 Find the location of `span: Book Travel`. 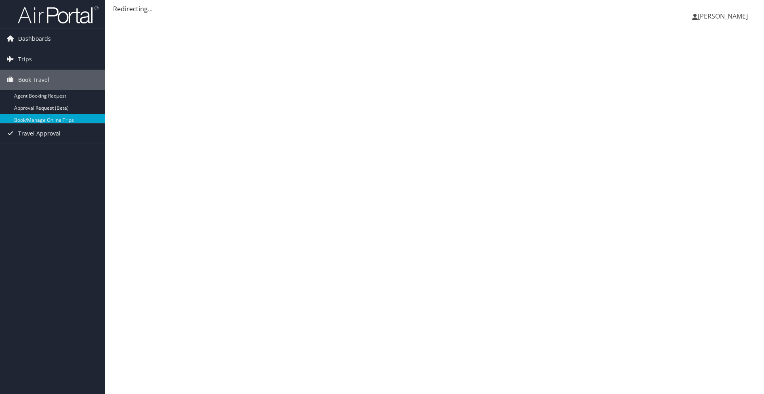

span: Book Travel is located at coordinates (34, 80).